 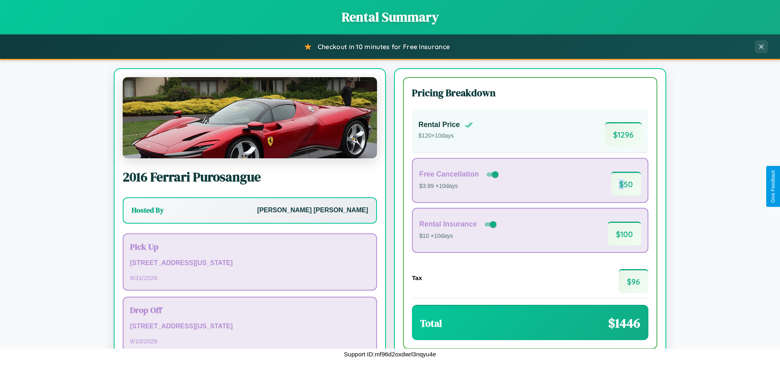 What do you see at coordinates (417, 278) in the screenshot?
I see `h4: Tax` at bounding box center [417, 278].